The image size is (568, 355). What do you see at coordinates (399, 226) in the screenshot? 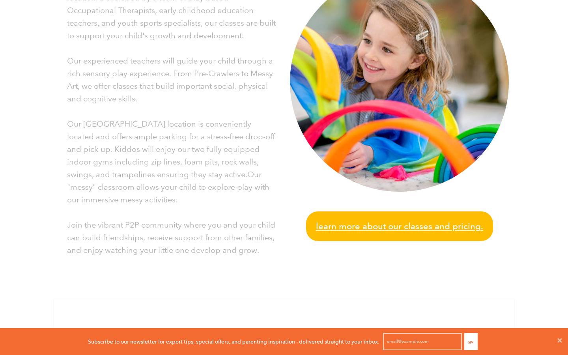
I see `a: Learn more about our classes and pricing.` at bounding box center [399, 226].